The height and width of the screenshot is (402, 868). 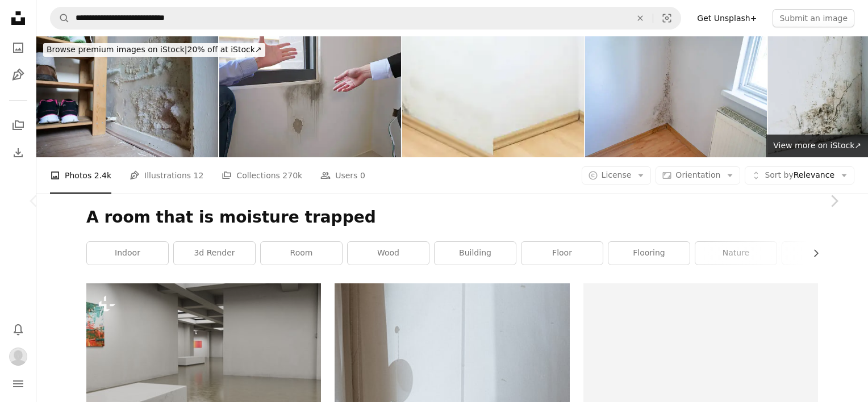 What do you see at coordinates (362, 175) in the screenshot?
I see `span: 0` at bounding box center [362, 175].